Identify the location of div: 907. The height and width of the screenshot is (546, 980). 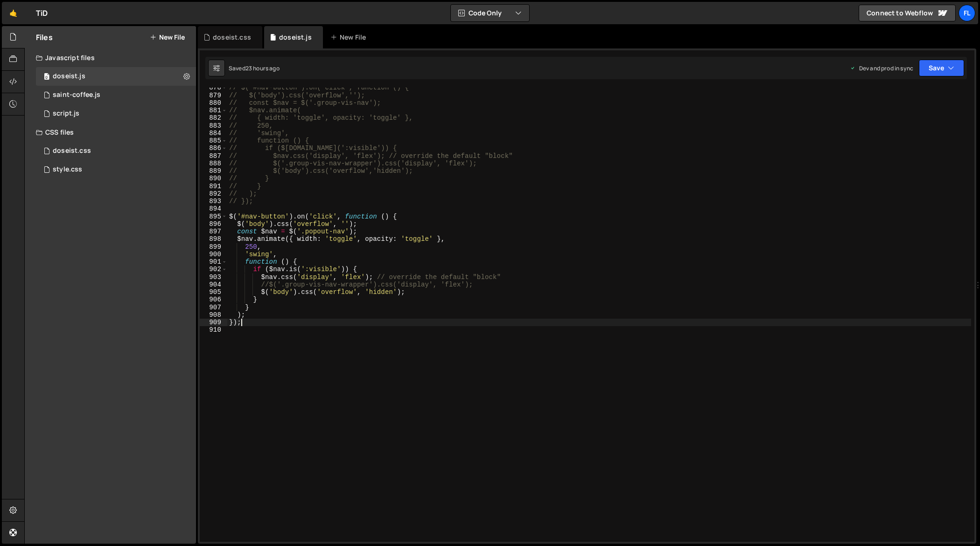
(213, 308).